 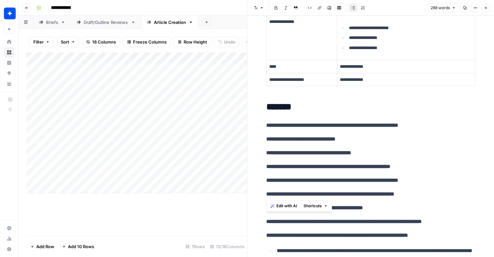 What do you see at coordinates (52, 22) in the screenshot?
I see `a: Briefs` at bounding box center [52, 22].